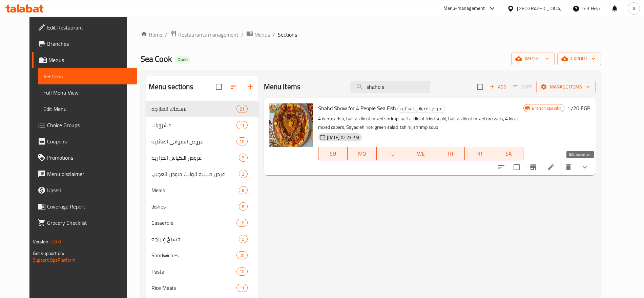 The image size is (644, 298). I want to click on div: Rice Meals11, so click(202, 288).